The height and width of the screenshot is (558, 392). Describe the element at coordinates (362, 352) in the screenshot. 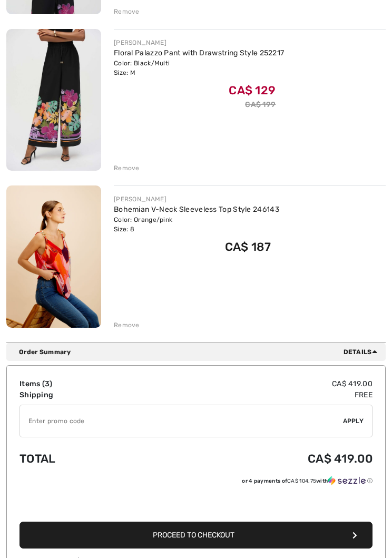

I see `span: Details` at that location.